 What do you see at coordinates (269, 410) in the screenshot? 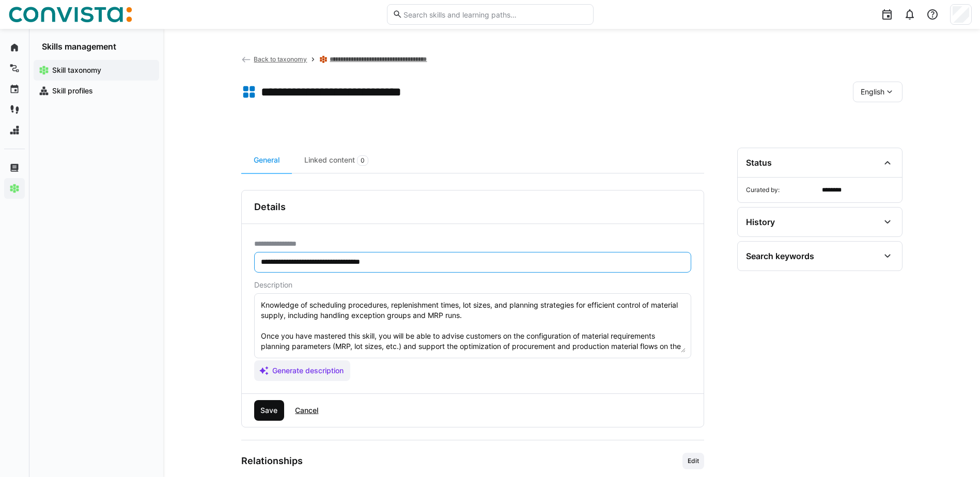
I see `button: Save` at bounding box center [269, 410].